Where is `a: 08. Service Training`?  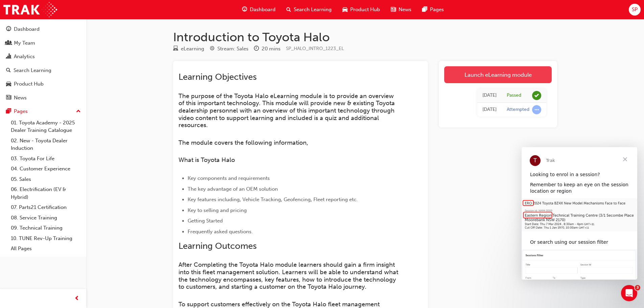 a: 08. Service Training is located at coordinates (45, 218).